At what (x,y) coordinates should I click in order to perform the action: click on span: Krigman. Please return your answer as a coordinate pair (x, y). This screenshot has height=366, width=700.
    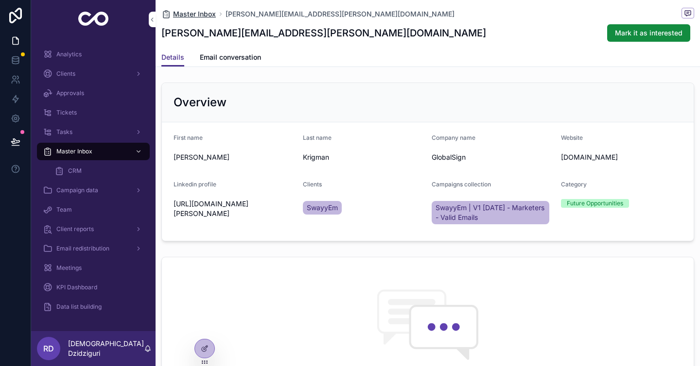
    Looking at the image, I should click on (364, 157).